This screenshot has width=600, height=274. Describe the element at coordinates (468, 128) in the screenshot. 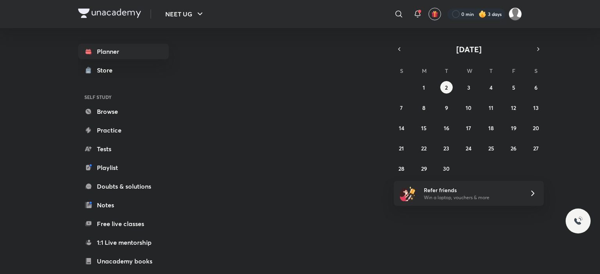

I see `button: September 17, 2025` at that location.